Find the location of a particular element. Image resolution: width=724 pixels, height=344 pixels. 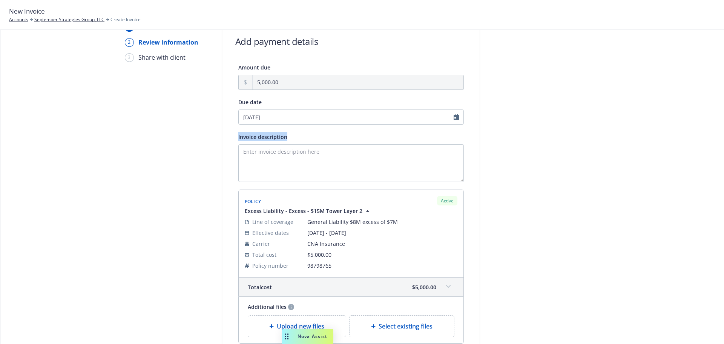

input: MM/DD/YYYY is located at coordinates (351, 117).